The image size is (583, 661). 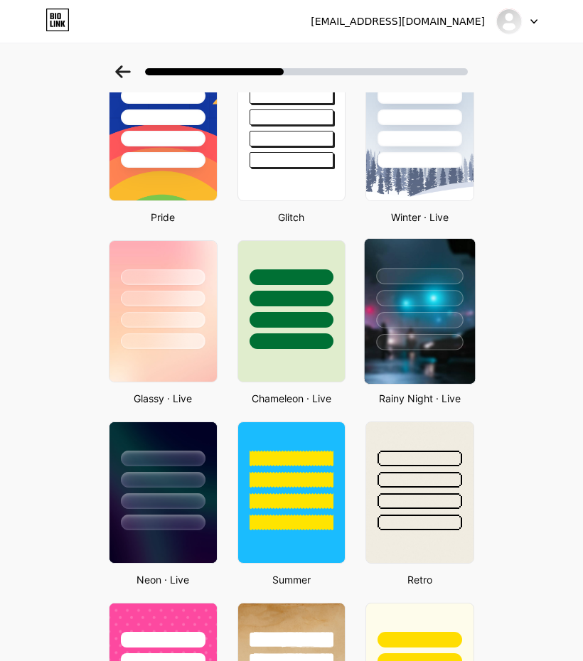 What do you see at coordinates (292, 398) in the screenshot?
I see `div: Chameleon · Live` at bounding box center [292, 398].